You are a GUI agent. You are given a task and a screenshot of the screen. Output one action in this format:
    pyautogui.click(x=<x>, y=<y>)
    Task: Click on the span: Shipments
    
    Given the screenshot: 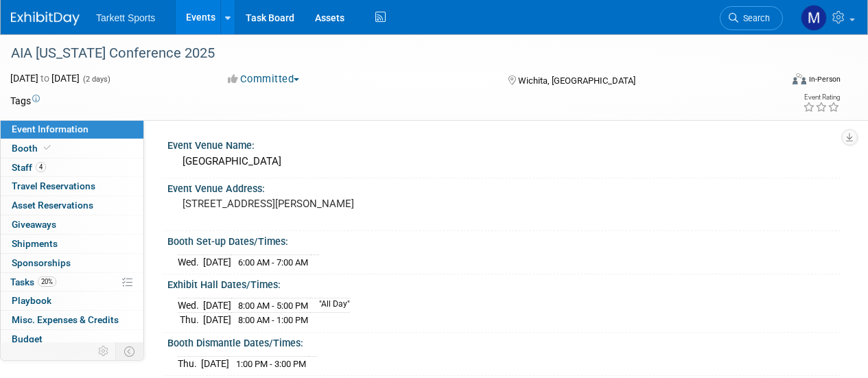 What is the action you would take?
    pyautogui.click(x=34, y=244)
    